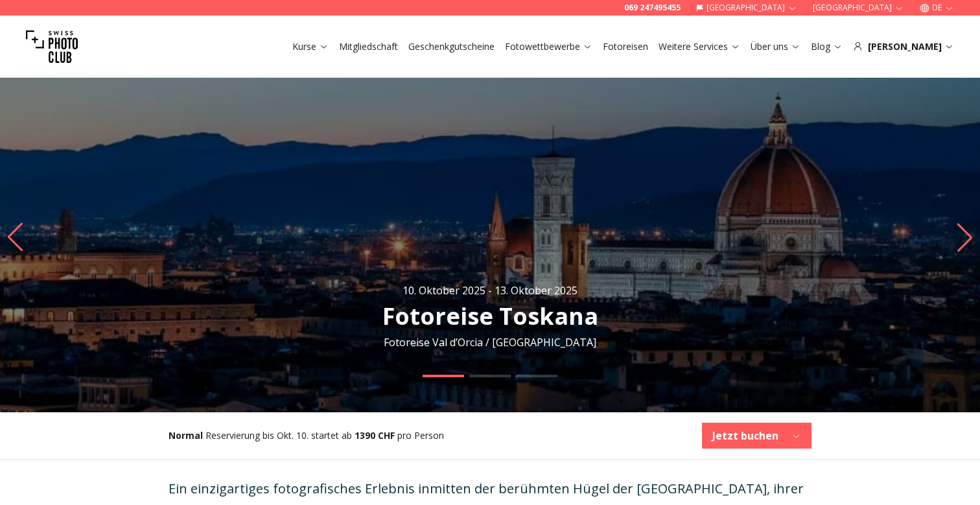 This screenshot has width=980, height=505. What do you see at coordinates (775, 47) in the screenshot?
I see `button: Über uns` at bounding box center [775, 47].